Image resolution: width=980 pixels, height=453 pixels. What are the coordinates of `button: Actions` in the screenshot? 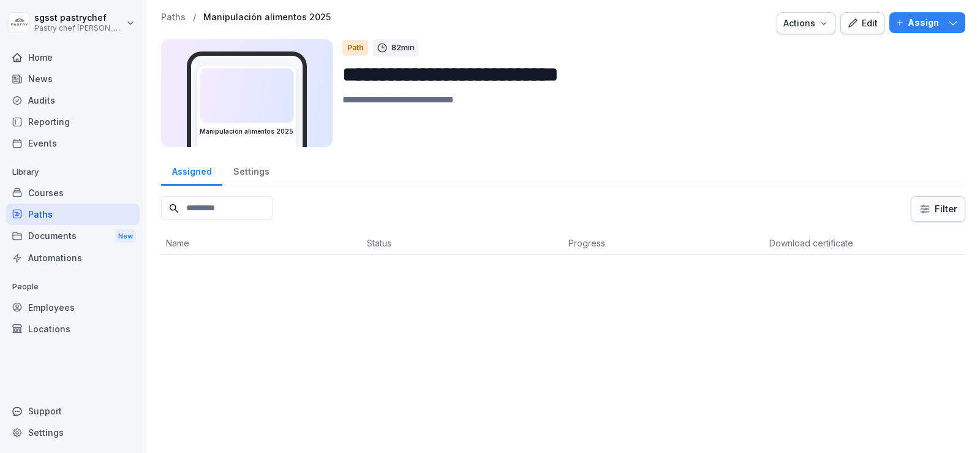 It's located at (807, 24).